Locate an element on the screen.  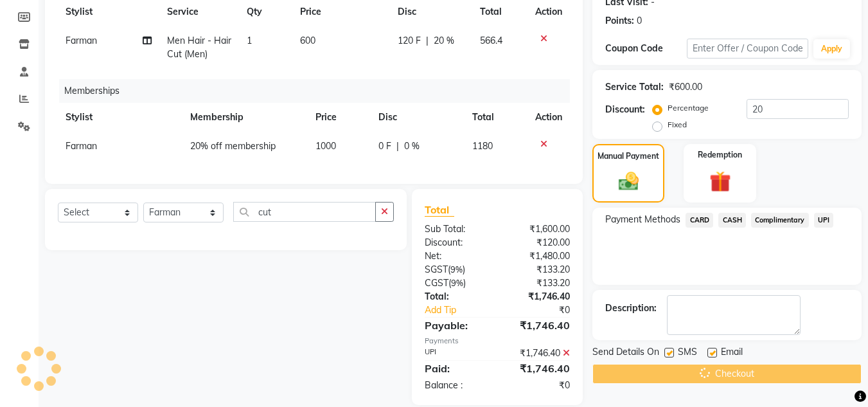
div: Points: is located at coordinates (620, 21).